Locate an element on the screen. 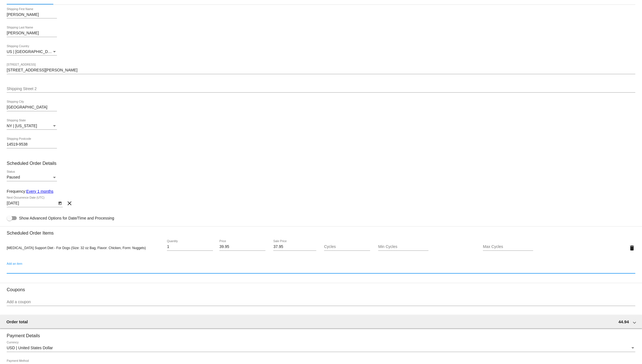 This screenshot has width=642, height=364. input: Next Occurrence Date (UTC) is located at coordinates (32, 203).